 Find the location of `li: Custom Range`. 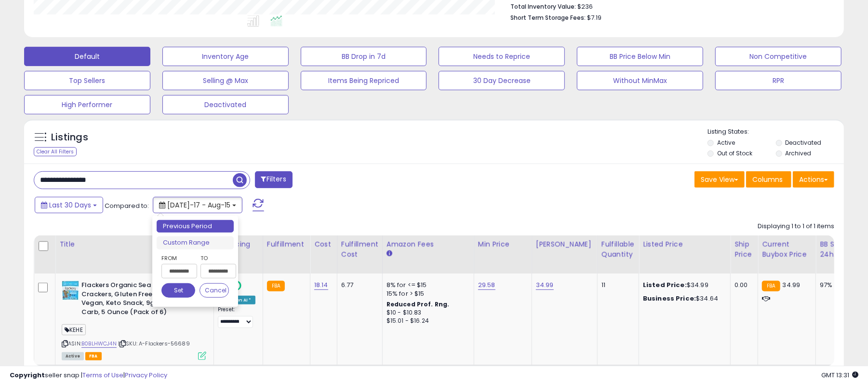

li: Custom Range is located at coordinates (195, 242).